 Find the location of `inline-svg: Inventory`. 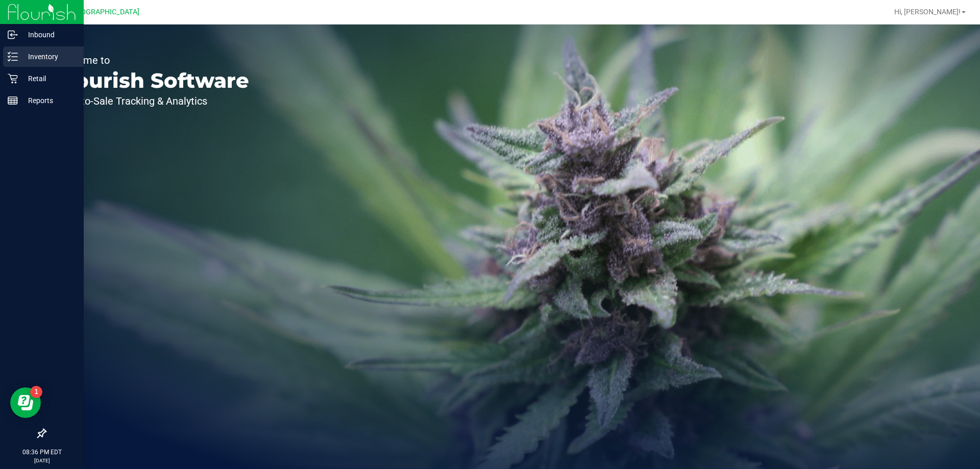

inline-svg: Inventory is located at coordinates (13, 57).